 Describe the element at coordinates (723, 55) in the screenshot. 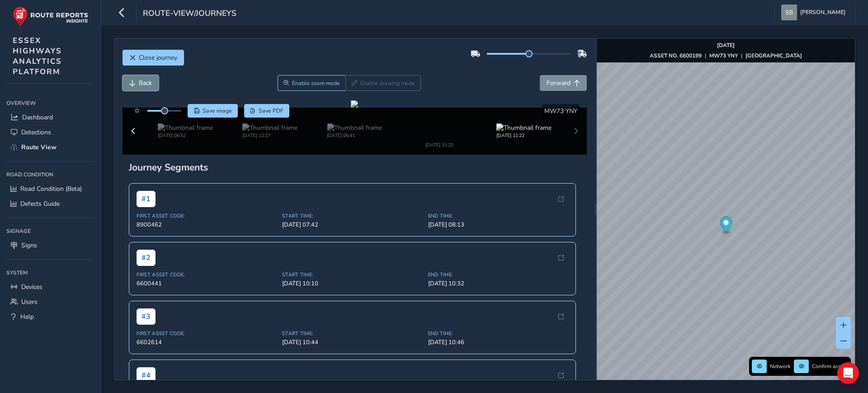

I see `strong: MW73 YNY` at that location.